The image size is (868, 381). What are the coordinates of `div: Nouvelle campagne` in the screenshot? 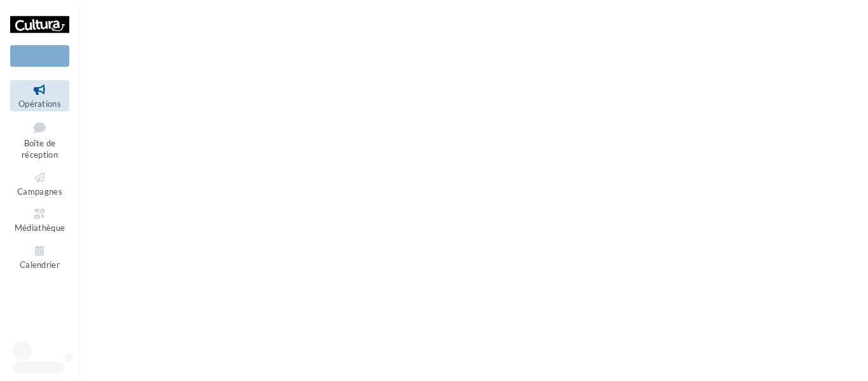 It's located at (39, 56).